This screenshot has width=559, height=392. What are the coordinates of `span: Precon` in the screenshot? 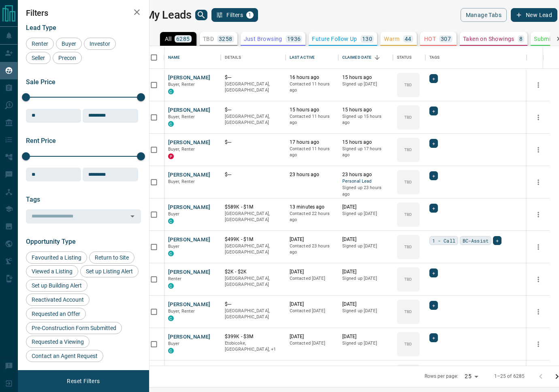 It's located at (67, 58).